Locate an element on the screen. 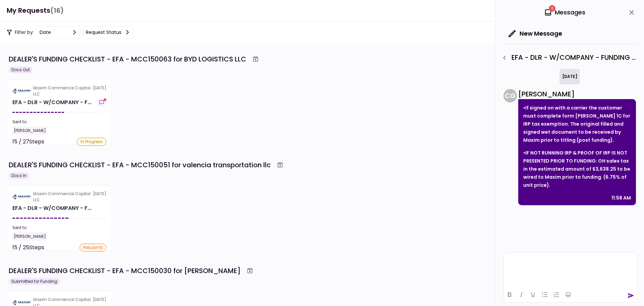  button: send is located at coordinates (631, 295).